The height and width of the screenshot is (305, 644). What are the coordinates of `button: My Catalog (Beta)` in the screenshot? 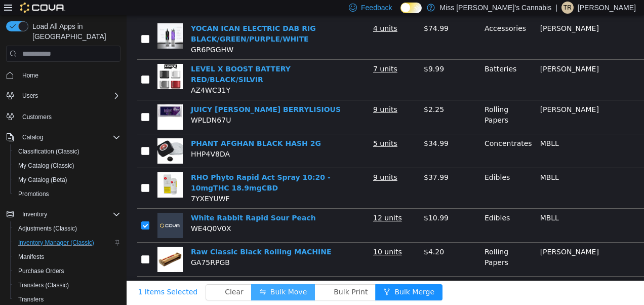 It's located at (68, 180).